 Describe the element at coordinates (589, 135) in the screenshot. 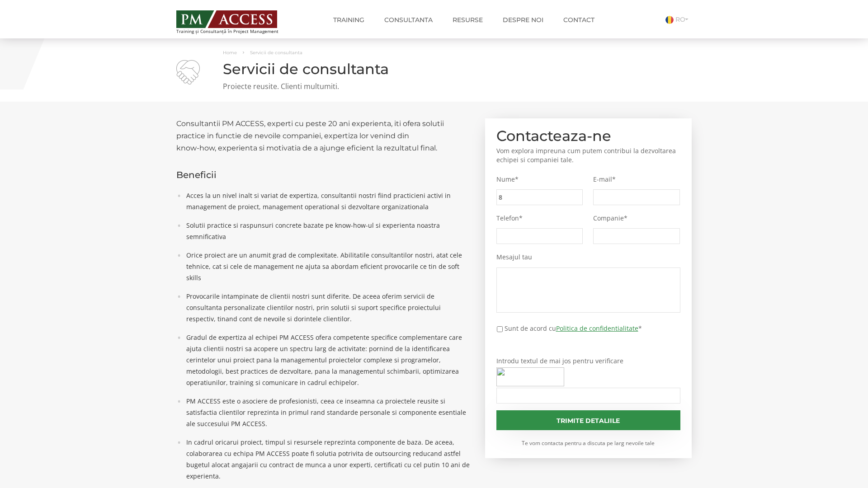

I see `h2: Contacteaza-ne` at that location.